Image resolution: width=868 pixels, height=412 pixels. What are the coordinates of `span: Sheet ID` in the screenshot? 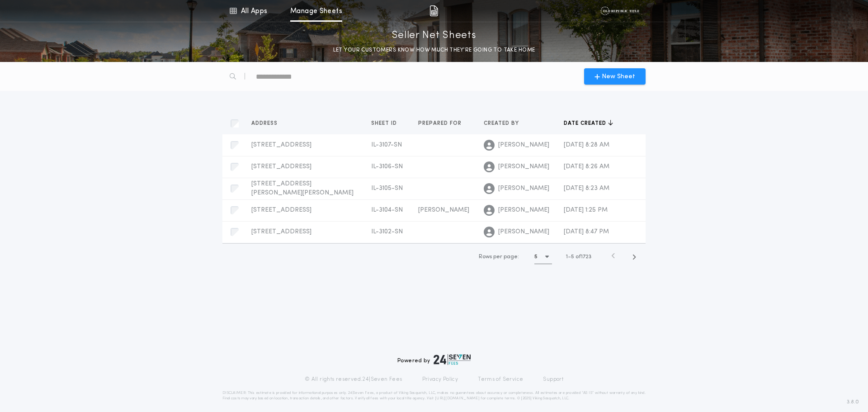 It's located at (384, 124).